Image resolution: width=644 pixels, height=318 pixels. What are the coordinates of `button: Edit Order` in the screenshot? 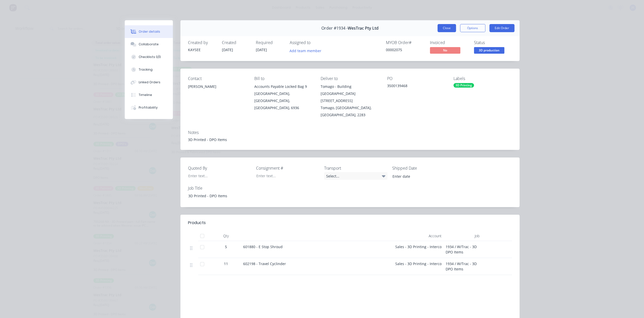 It's located at (501, 28).